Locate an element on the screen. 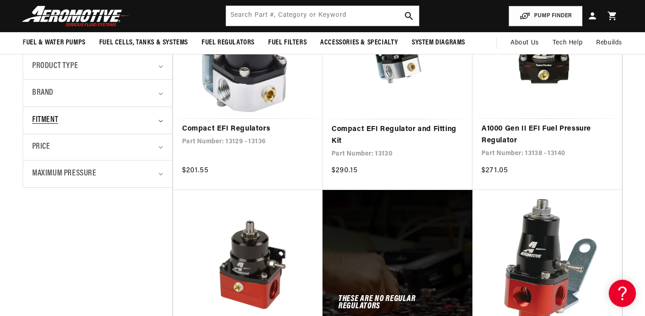  summary: Maximum Pressure (0 selected) is located at coordinates (97, 174).